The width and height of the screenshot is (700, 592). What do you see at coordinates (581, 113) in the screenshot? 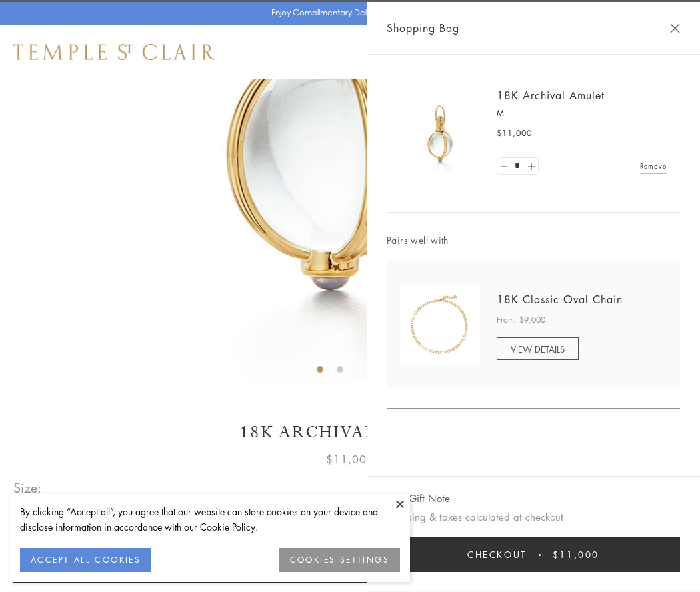
I see `p: M` at bounding box center [581, 113].